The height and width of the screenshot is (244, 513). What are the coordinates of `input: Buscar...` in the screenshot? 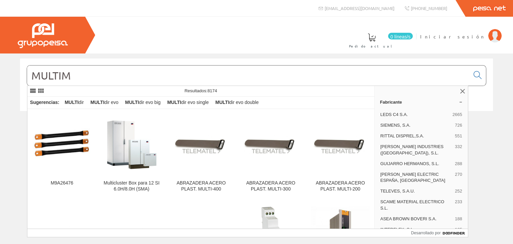 It's located at (248, 75).